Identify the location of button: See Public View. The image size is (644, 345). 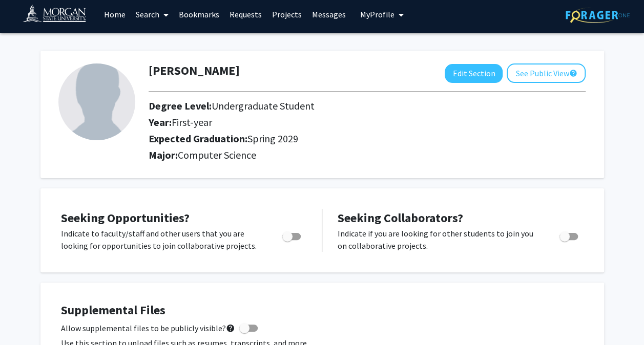
(546, 73).